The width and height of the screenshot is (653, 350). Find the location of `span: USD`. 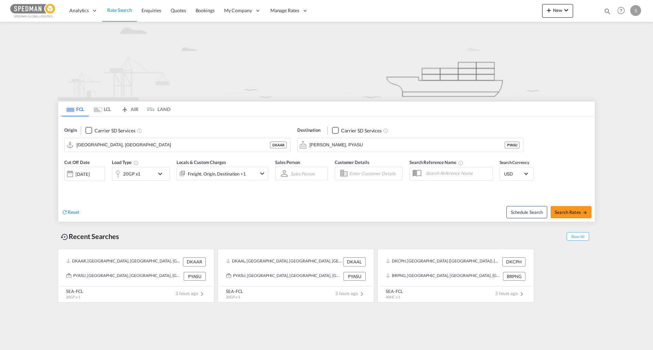

span: USD is located at coordinates (513, 174).